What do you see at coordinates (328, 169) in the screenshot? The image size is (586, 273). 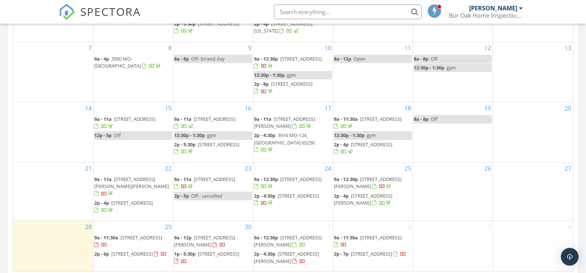 I see `a: Go to September 24, 2025` at bounding box center [328, 169].